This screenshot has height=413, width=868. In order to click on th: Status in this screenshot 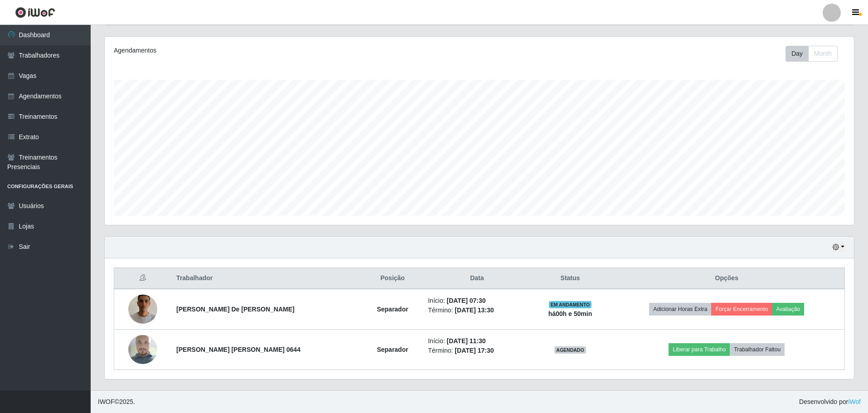, I will do `click(570, 278)`.